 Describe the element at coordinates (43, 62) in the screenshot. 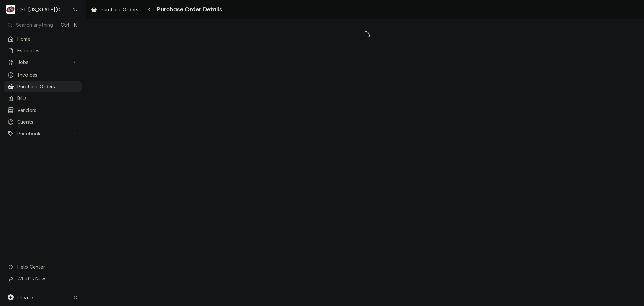

I see `span: Jobs` at that location.